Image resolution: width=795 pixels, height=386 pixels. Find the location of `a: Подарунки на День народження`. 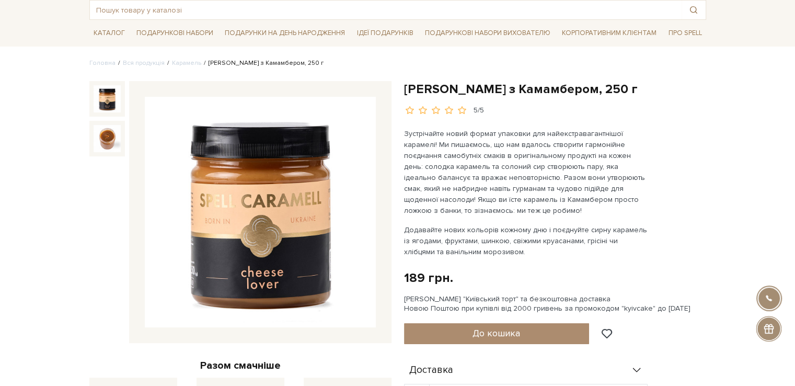

a: Подарунки на День народження is located at coordinates (285, 33).